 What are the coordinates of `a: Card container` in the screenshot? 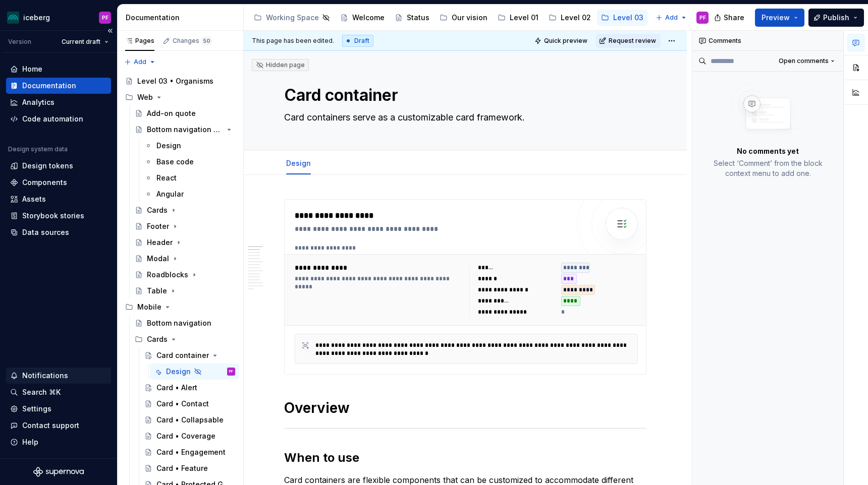 It's located at (190, 356).